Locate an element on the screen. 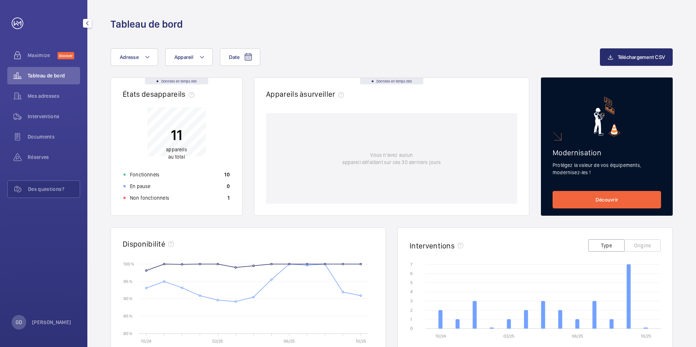  p: 0 is located at coordinates (228, 186).